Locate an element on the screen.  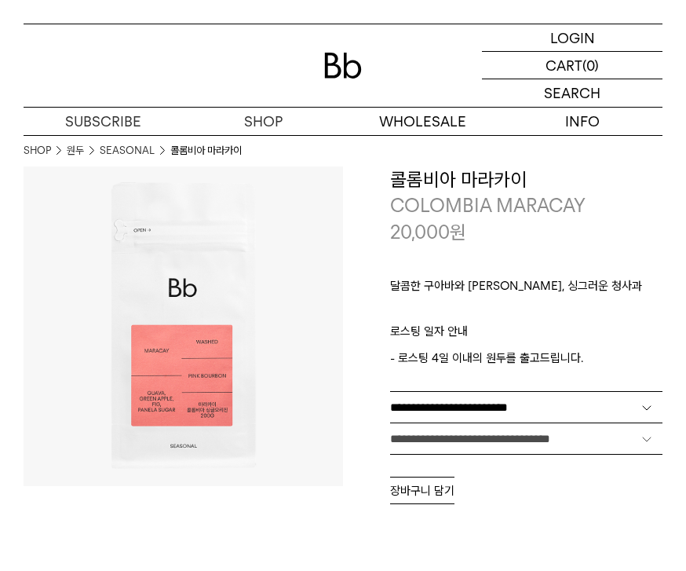
p: - 로스팅 4일 이내의 원두를 출고드립니다. is located at coordinates (526, 358).